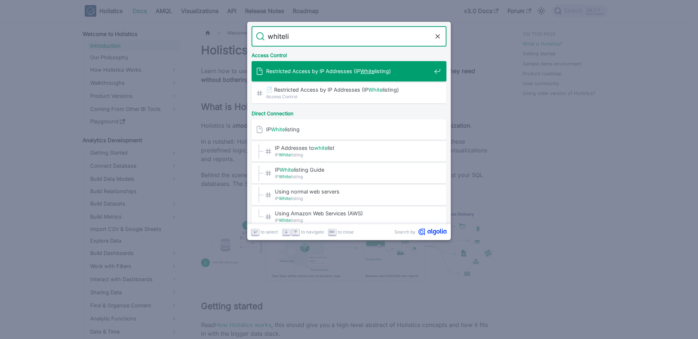  Describe the element at coordinates (286, 232) in the screenshot. I see `svg: Arrow down` at that location.